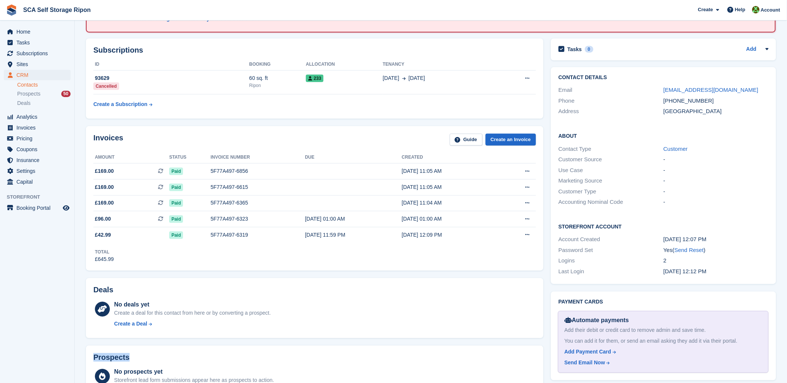 This screenshot has width=787, height=383. Describe the element at coordinates (344, 65) in the screenshot. I see `th: Allocation` at that location.